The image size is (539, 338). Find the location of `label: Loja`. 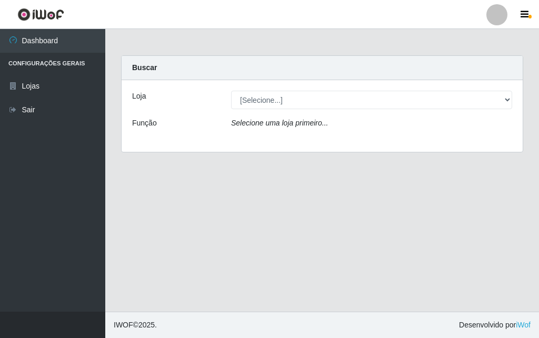

label: Loja is located at coordinates (139, 96).